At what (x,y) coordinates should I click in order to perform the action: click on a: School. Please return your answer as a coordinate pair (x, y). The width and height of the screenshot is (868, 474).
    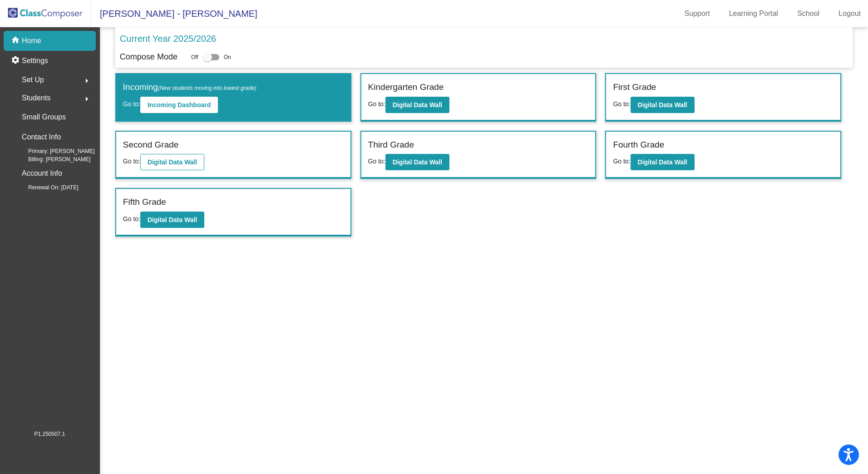
    Looking at the image, I should click on (808, 14).